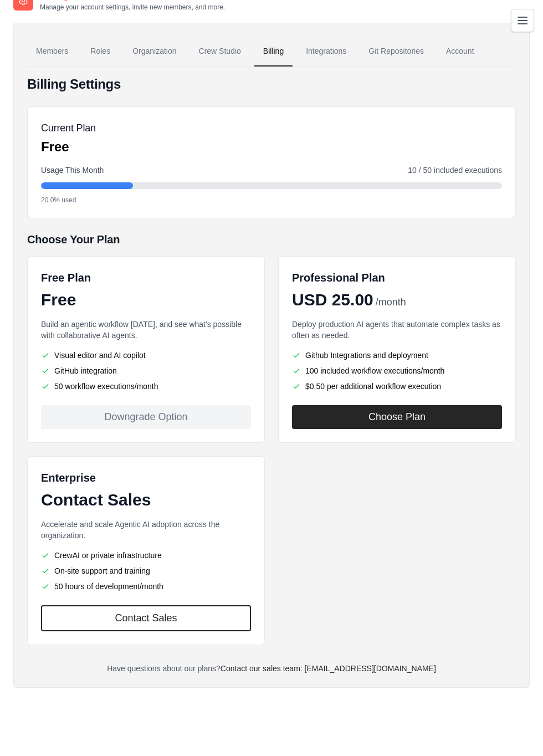  Describe the element at coordinates (146, 371) in the screenshot. I see `li: GitHub integration` at that location.